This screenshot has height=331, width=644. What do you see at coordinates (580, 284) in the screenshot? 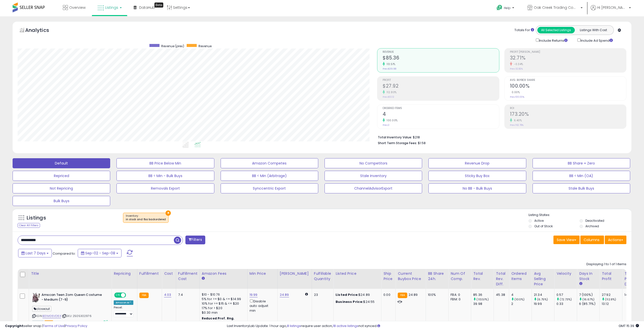
I see `small: Days In Stock.` at bounding box center [580, 284].